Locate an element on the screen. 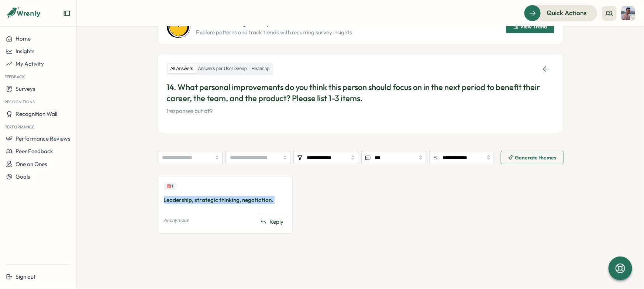 The width and height of the screenshot is (644, 289). span: Recognition Wall is located at coordinates (36, 114).